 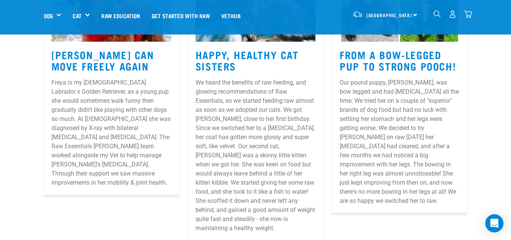 What do you see at coordinates (358, 14) in the screenshot?
I see `img: van-moving.png` at bounding box center [358, 14].